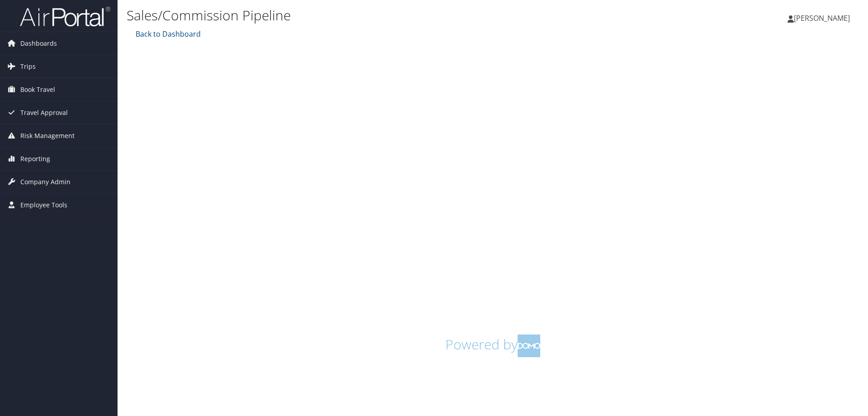  I want to click on span: Reporting, so click(35, 159).